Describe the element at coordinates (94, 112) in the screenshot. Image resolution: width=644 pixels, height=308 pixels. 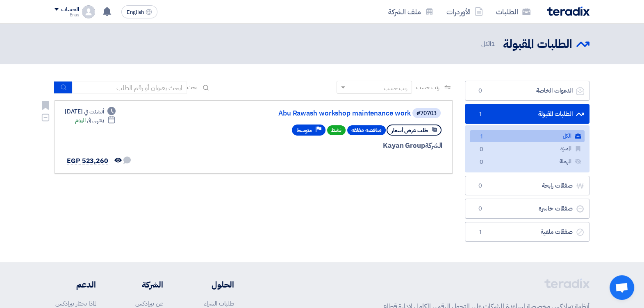
I see `span: أنشئت في` at that location.